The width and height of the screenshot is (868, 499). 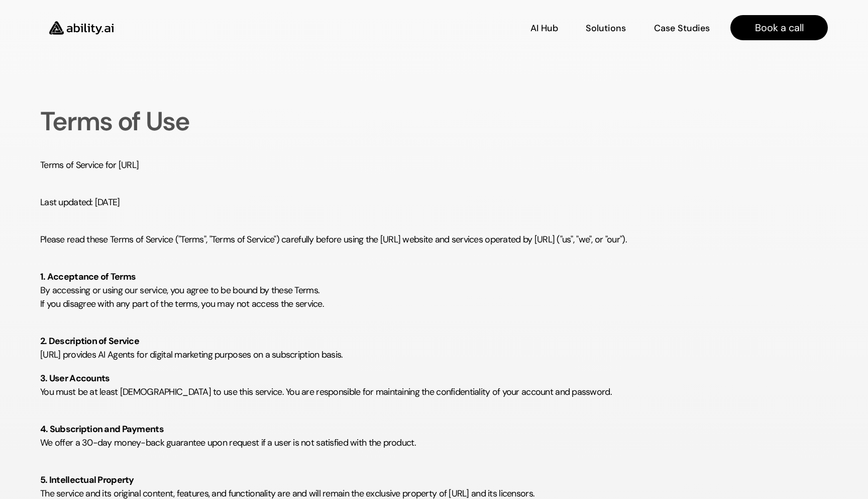 I want to click on p: AI Hub, so click(x=544, y=28).